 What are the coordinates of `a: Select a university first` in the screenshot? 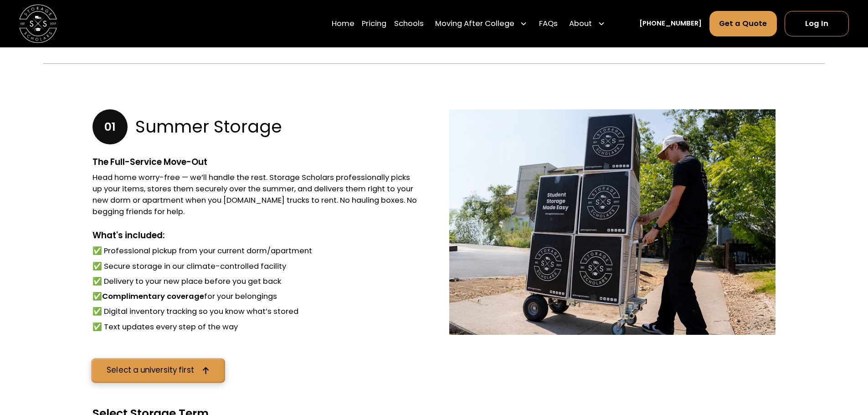 It's located at (158, 370).